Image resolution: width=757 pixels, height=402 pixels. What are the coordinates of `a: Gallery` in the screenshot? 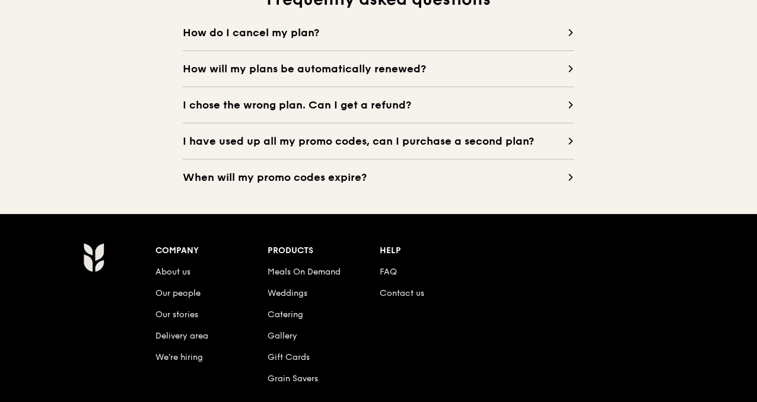 It's located at (282, 336).